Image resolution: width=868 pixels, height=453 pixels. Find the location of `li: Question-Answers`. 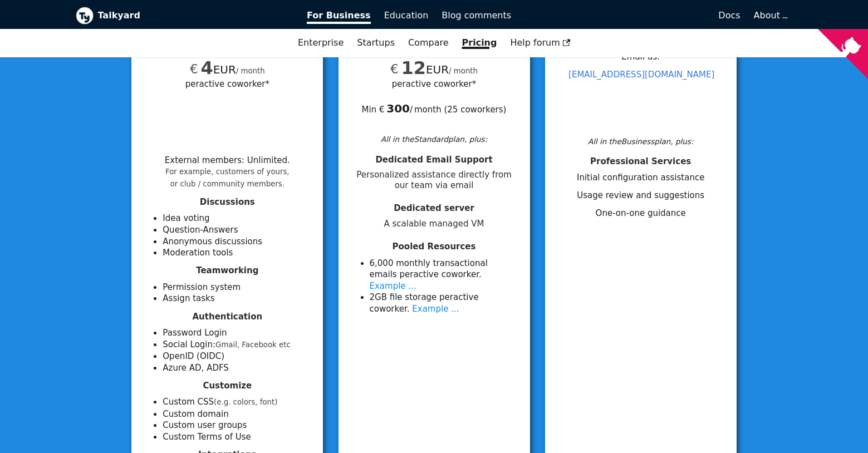

li: Question-Answers is located at coordinates (236, 230).